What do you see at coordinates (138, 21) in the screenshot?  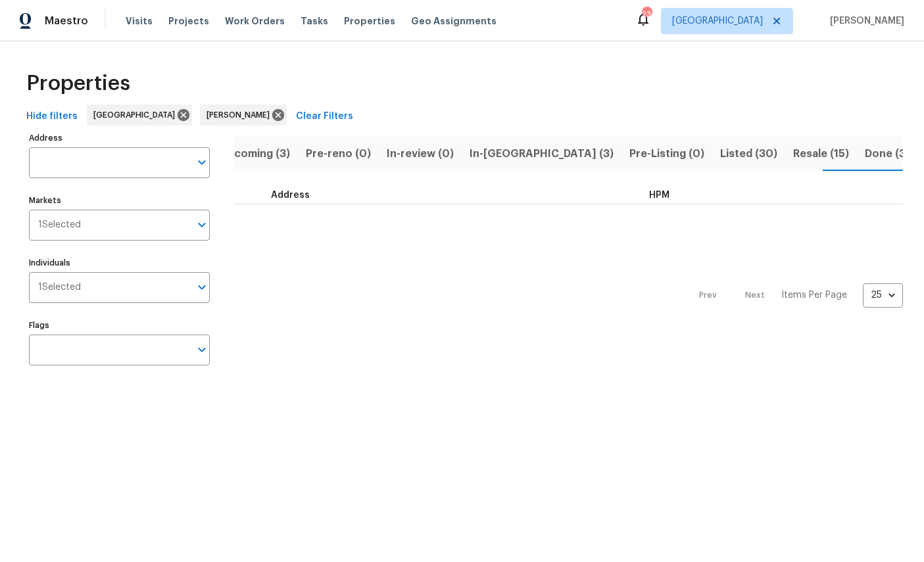 I see `span: Visits` at bounding box center [138, 21].